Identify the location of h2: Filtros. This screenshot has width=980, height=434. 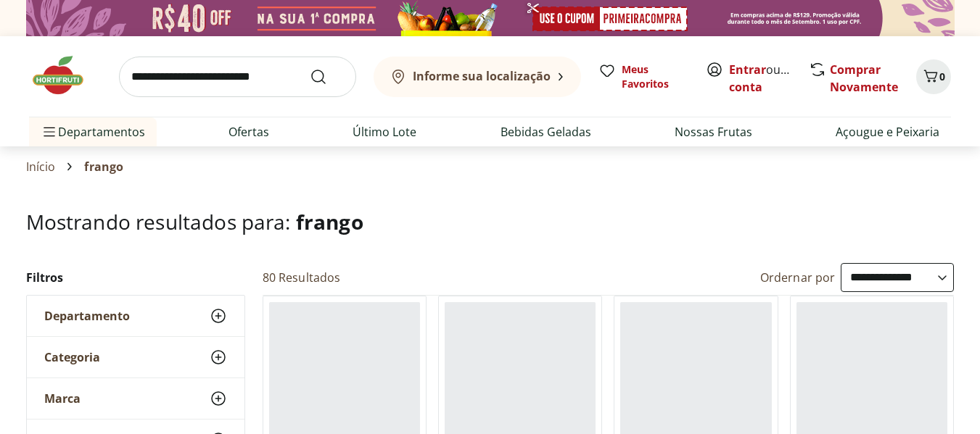
(136, 278).